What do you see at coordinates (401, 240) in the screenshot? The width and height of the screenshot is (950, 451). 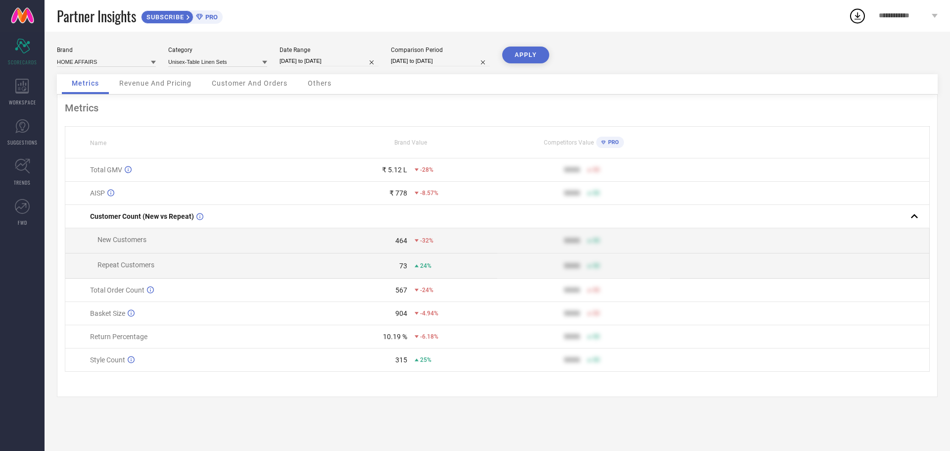 I see `div: 464` at bounding box center [401, 240].